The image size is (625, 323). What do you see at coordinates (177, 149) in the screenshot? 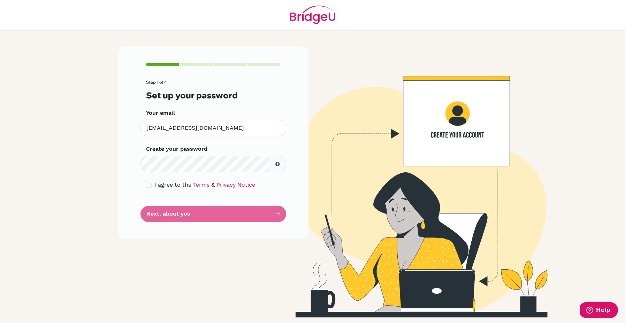
I see `label: Create your password` at bounding box center [177, 149].